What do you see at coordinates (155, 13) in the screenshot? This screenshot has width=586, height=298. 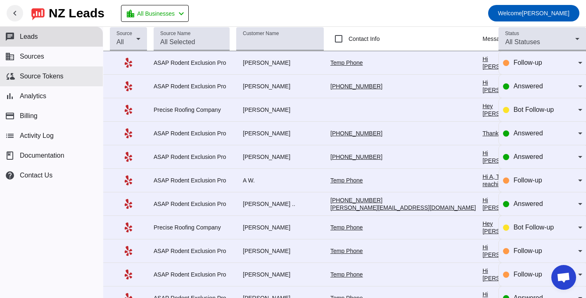 I see `button: All Businesses` at bounding box center [155, 13].